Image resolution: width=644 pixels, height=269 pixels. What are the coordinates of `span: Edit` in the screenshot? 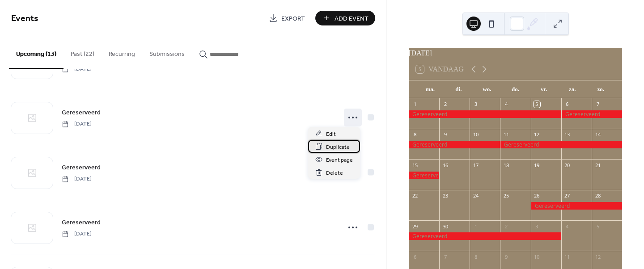 It's located at (331, 134).